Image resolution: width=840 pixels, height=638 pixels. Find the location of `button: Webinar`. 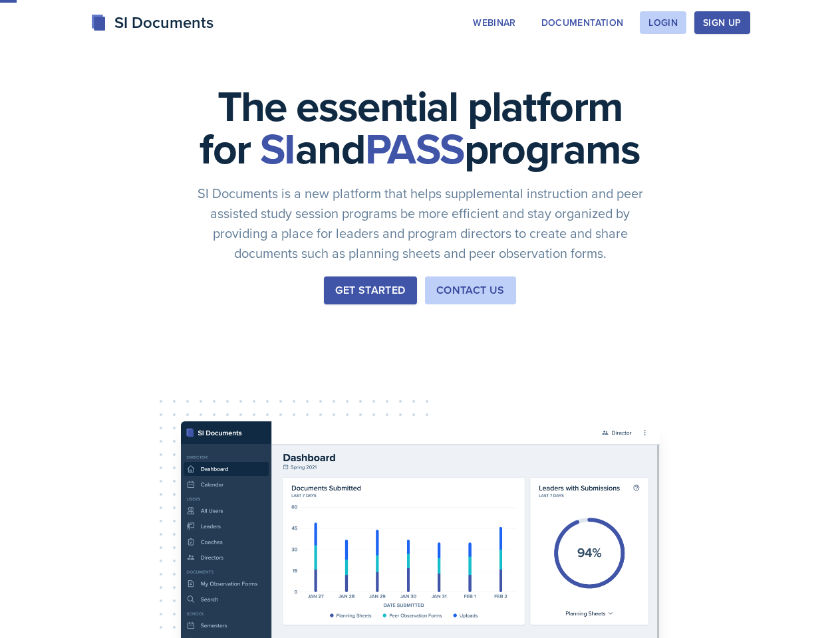

button: Webinar is located at coordinates (494, 23).